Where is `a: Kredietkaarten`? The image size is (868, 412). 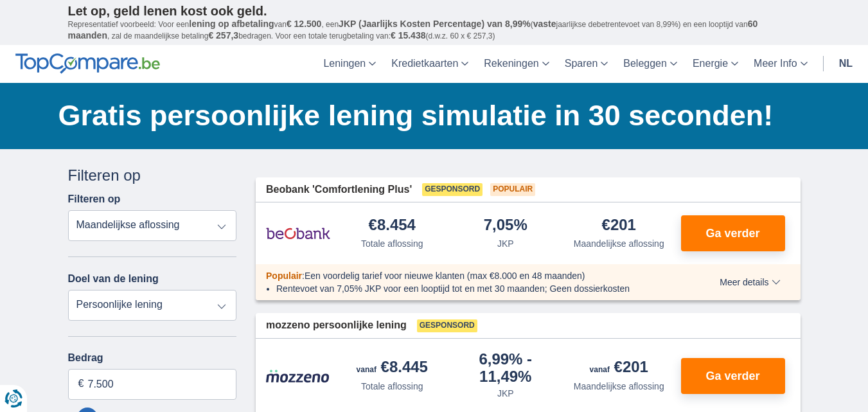 a: Kredietkaarten is located at coordinates (430, 64).